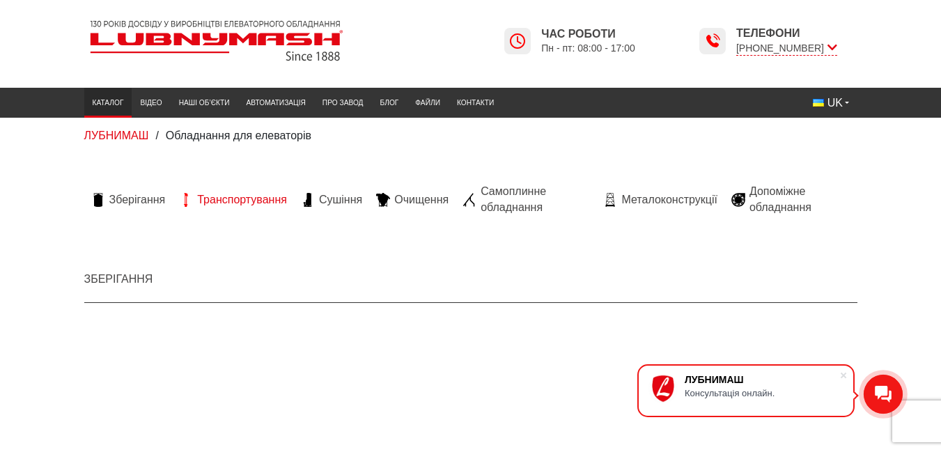 Image resolution: width=941 pixels, height=452 pixels. Describe the element at coordinates (421, 200) in the screenshot. I see `span: Очищення` at that location.